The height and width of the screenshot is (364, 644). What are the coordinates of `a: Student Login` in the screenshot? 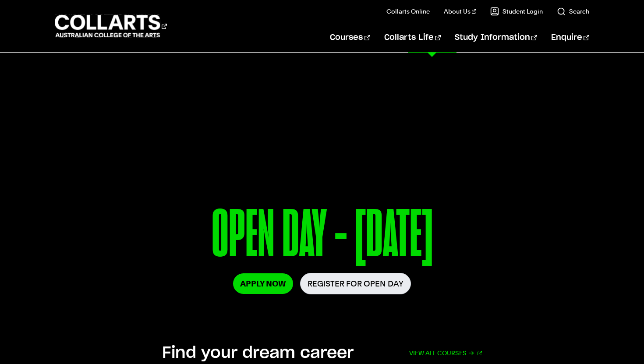 It's located at (517, 12).